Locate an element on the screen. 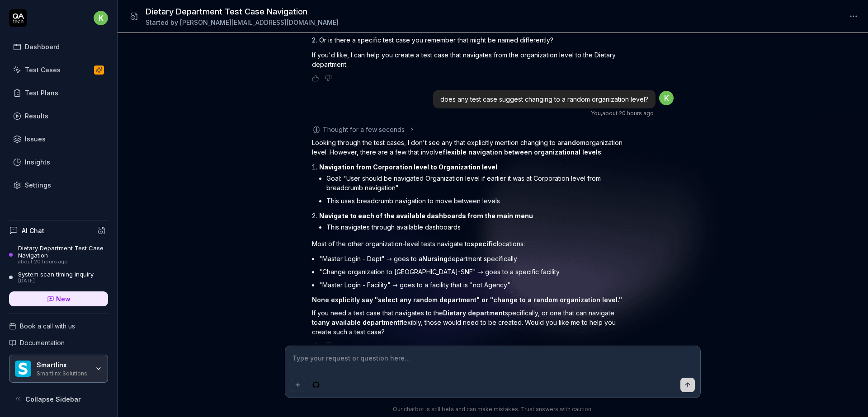 The image size is (868, 417). div: System scan timing inquiry is located at coordinates (56, 274).